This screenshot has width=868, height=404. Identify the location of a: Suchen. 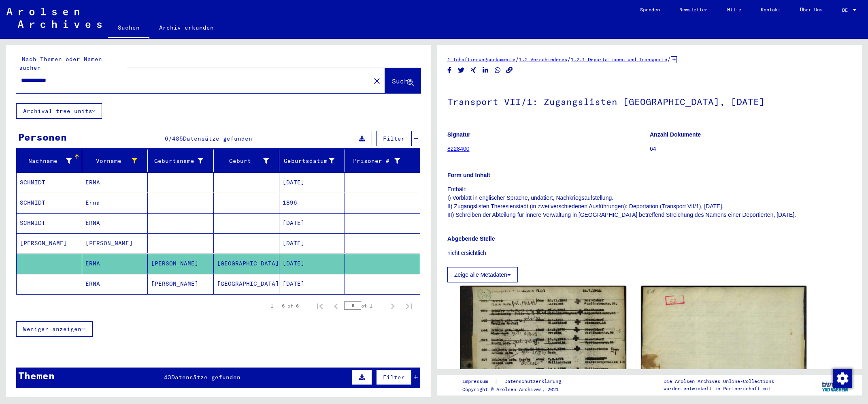
(129, 28).